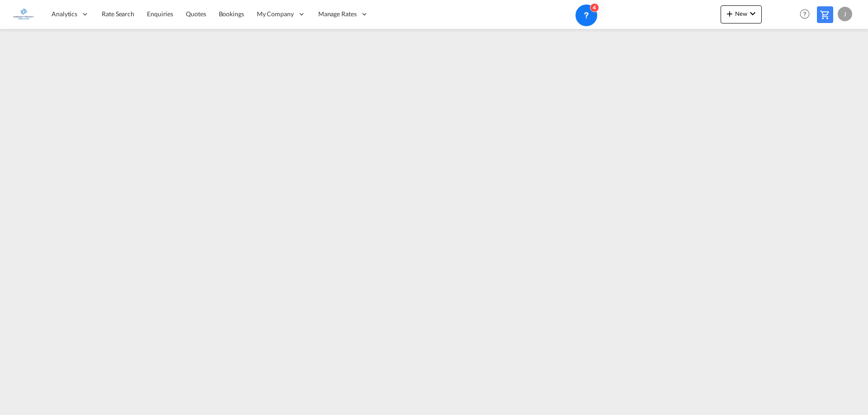 The height and width of the screenshot is (415, 868). What do you see at coordinates (741, 15) in the screenshot?
I see `button: icon-plus 400-fgNewicon-chevron-down` at bounding box center [741, 15].